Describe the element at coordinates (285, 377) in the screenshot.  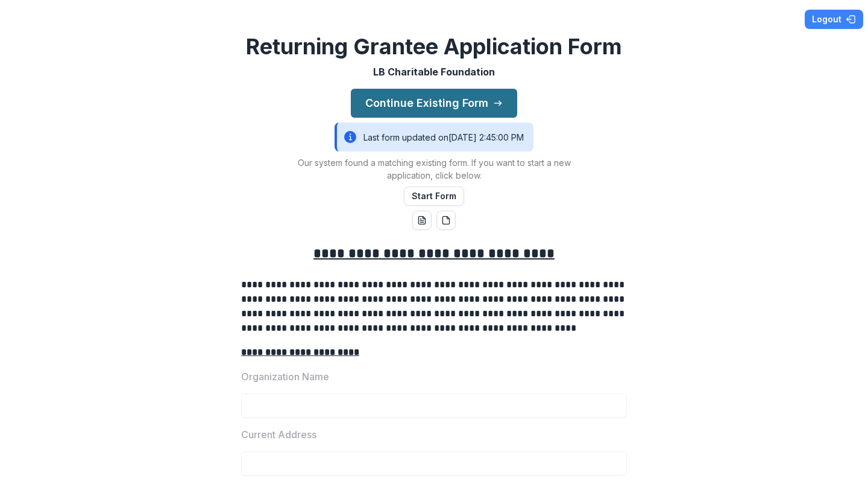
I see `p: Organization Name` at that location.